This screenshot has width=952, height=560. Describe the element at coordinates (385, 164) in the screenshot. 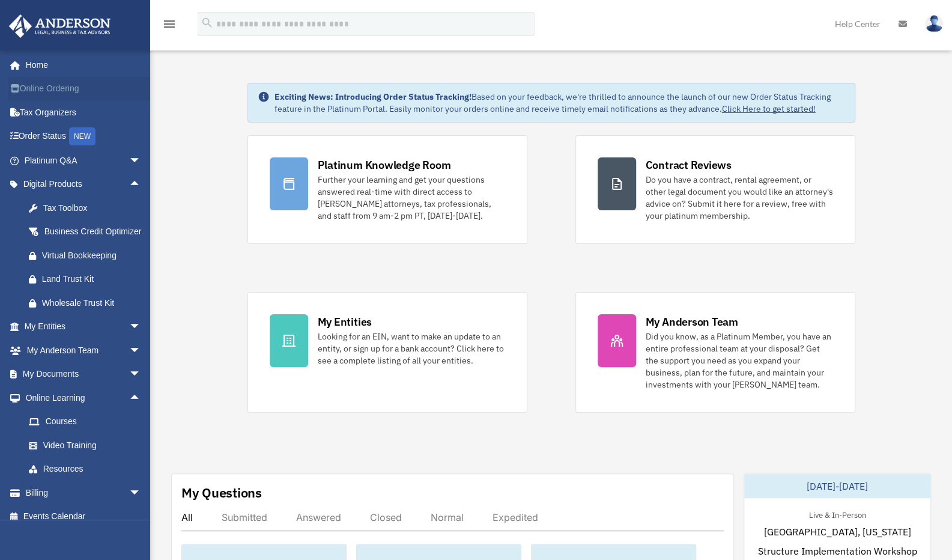

I see `div: Platinum Knowledge Room` at that location.